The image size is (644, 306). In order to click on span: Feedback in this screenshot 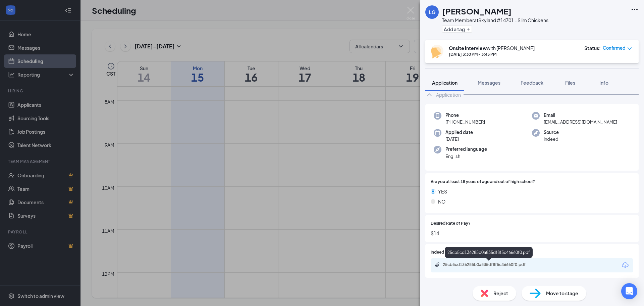, I will do `click(532, 82)`.